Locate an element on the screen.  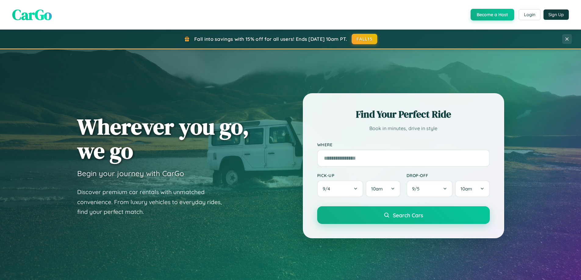
span: CarGo is located at coordinates (32, 15).